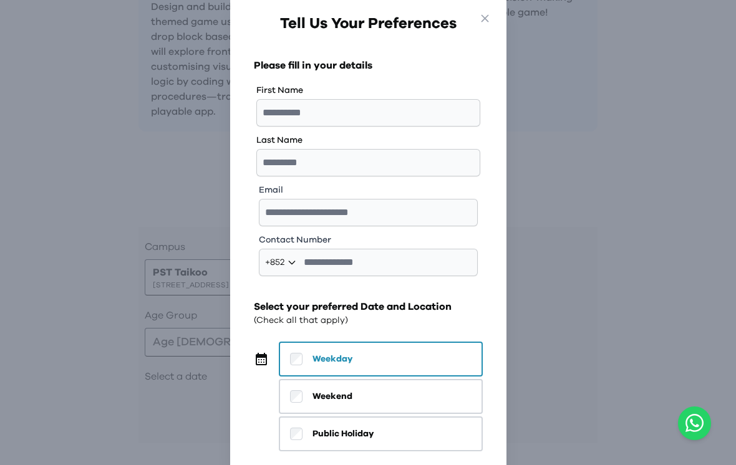 Image resolution: width=736 pixels, height=465 pixels. Describe the element at coordinates (368, 307) in the screenshot. I see `h2: Select your preferred Date and Location` at that location.